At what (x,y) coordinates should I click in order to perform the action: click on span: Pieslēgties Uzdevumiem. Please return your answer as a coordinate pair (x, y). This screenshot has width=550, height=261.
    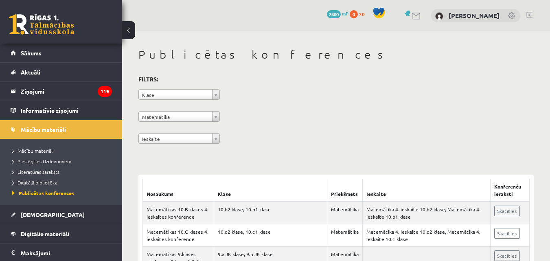
    Looking at the image, I should click on (42, 161).